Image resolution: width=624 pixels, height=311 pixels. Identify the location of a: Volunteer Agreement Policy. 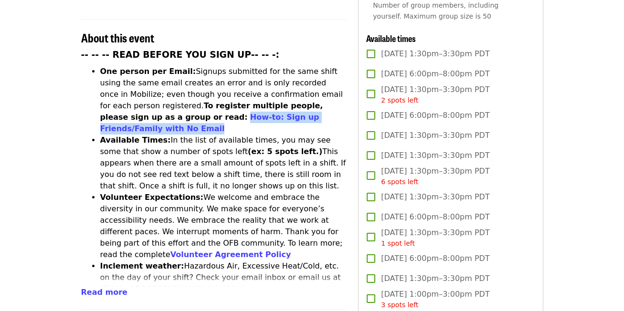
(230, 254).